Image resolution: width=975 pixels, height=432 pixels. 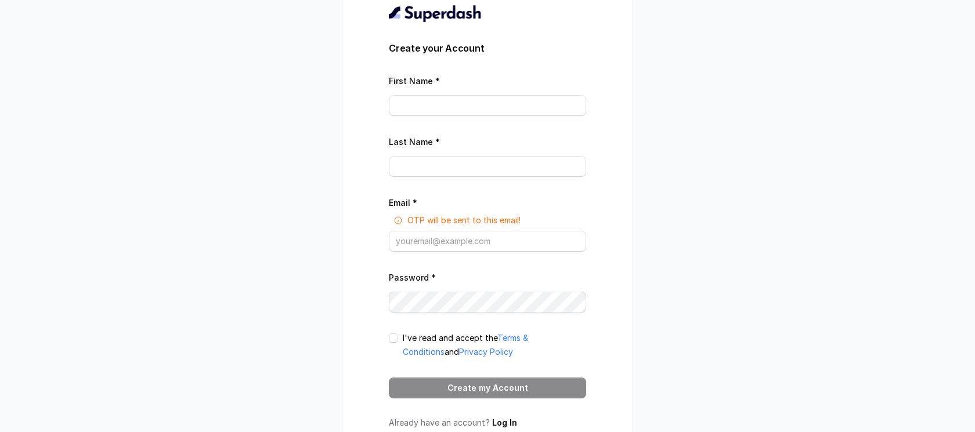 I want to click on label: Email *, so click(x=403, y=202).